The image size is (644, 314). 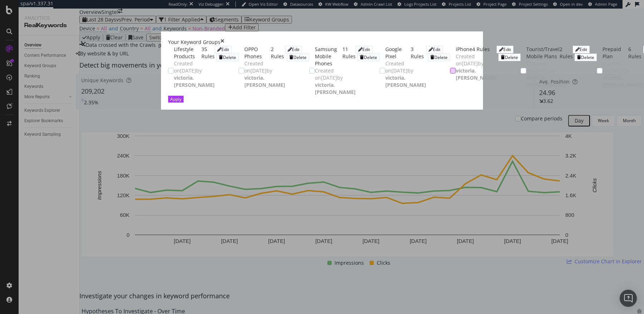 I want to click on div: Open Intercom Messenger, so click(x=628, y=299).